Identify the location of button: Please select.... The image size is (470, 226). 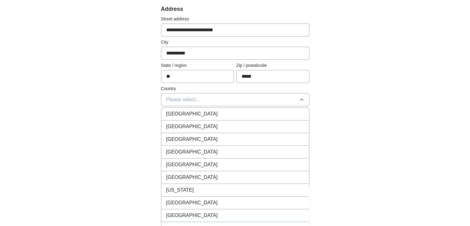
(235, 100).